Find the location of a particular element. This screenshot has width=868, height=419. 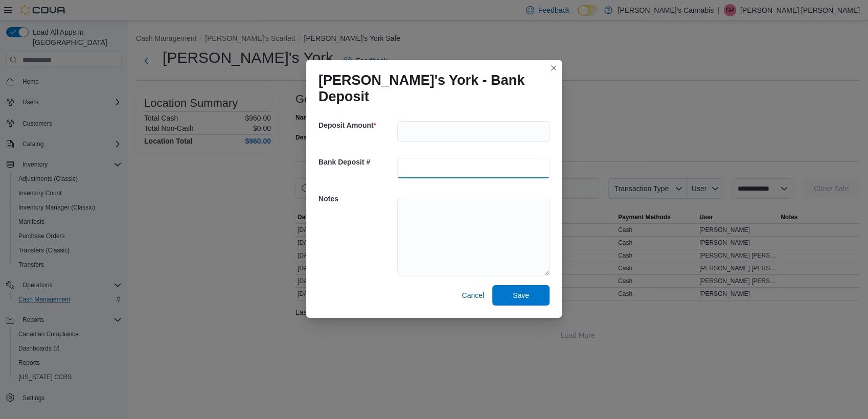

button: Save is located at coordinates (521, 295).